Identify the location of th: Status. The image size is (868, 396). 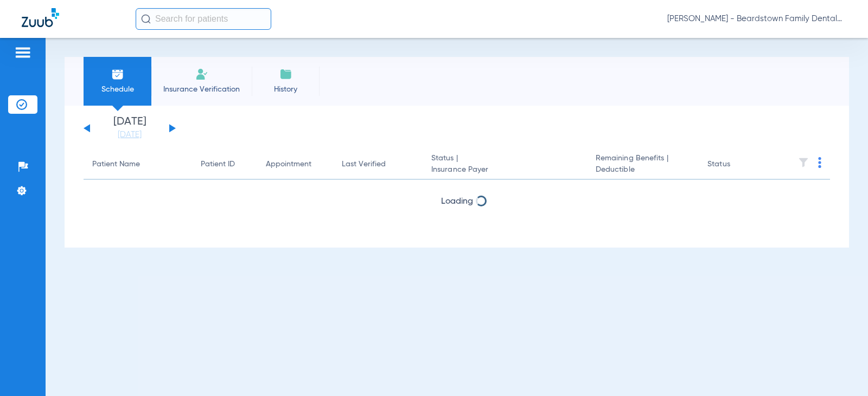
(735, 165).